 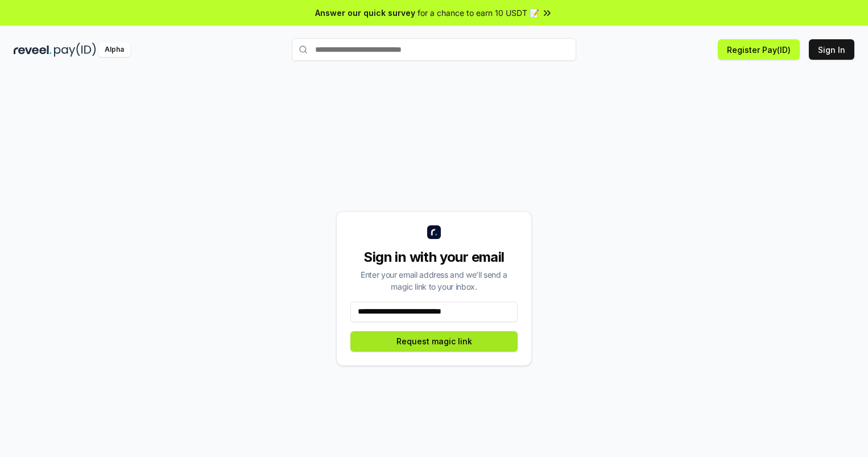 What do you see at coordinates (75, 50) in the screenshot?
I see `img: pay_id` at bounding box center [75, 50].